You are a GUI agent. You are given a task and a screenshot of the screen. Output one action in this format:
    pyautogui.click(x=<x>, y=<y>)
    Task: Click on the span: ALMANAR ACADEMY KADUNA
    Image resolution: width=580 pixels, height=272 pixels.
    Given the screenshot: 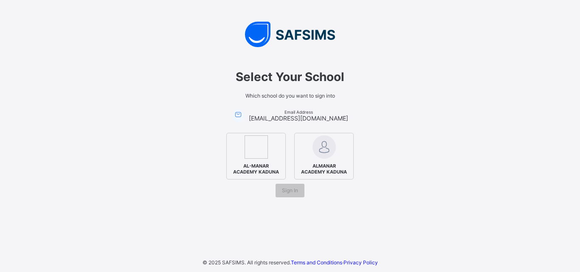 What is the action you would take?
    pyautogui.click(x=324, y=169)
    